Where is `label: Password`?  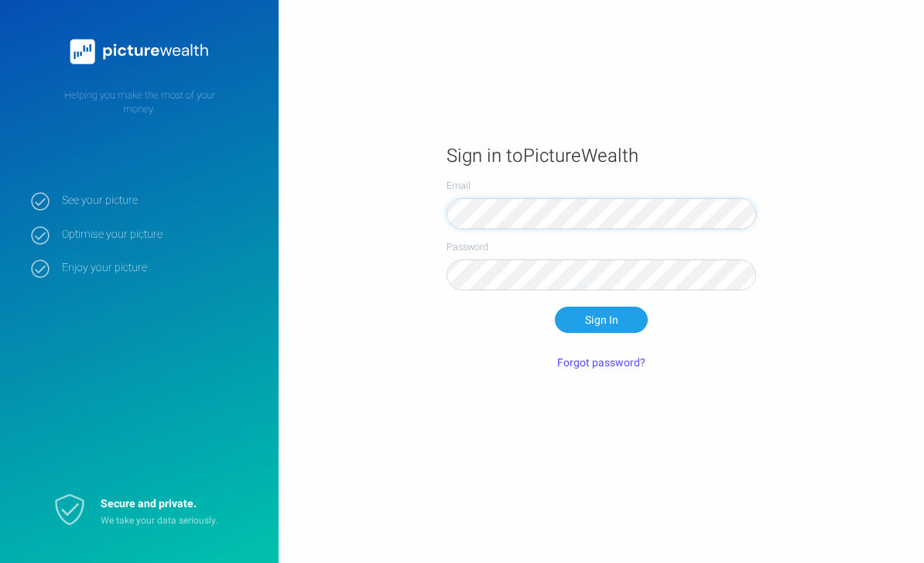 label: Password is located at coordinates (602, 247).